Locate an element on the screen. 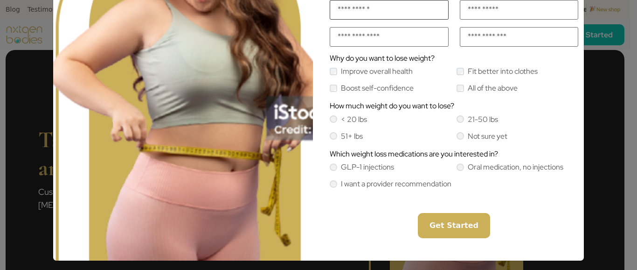 Image resolution: width=637 pixels, height=270 pixels. label: How much weight do you want to lose? is located at coordinates (392, 106).